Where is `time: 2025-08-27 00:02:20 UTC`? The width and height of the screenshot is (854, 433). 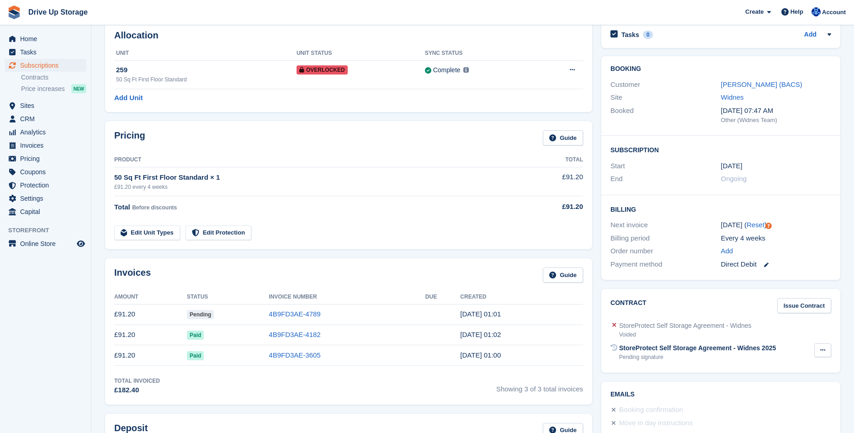 time: 2025-08-27 00:02:20 UTC is located at coordinates (481, 334).